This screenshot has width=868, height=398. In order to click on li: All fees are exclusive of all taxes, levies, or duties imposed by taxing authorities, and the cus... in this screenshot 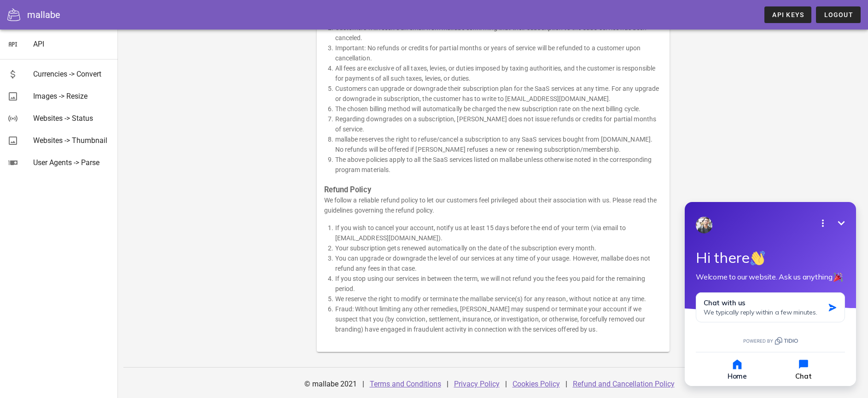, I will do `click(499, 74)`.